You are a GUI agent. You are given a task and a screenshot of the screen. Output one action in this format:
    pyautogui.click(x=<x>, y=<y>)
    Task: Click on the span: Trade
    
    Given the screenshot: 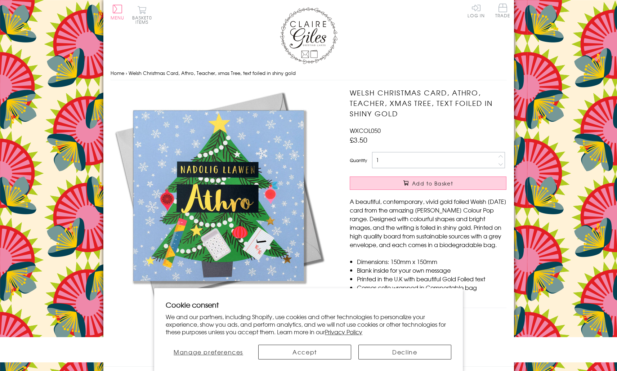 What is the action you would take?
    pyautogui.click(x=503, y=10)
    